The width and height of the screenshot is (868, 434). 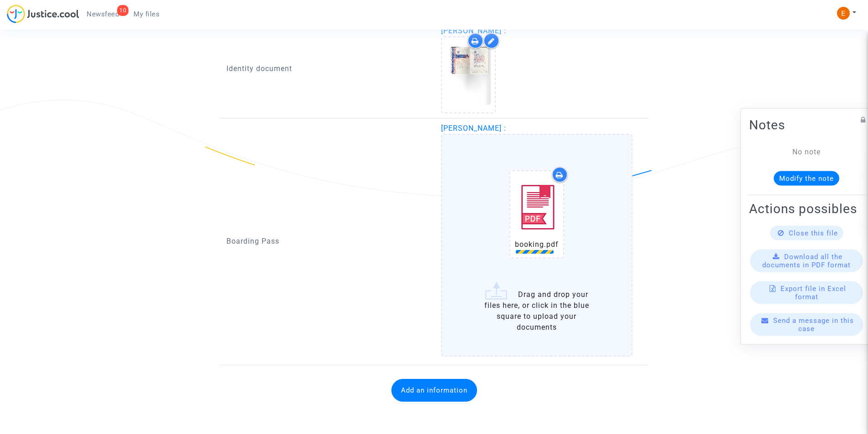 I want to click on img: jc-logo.svg, so click(x=43, y=13).